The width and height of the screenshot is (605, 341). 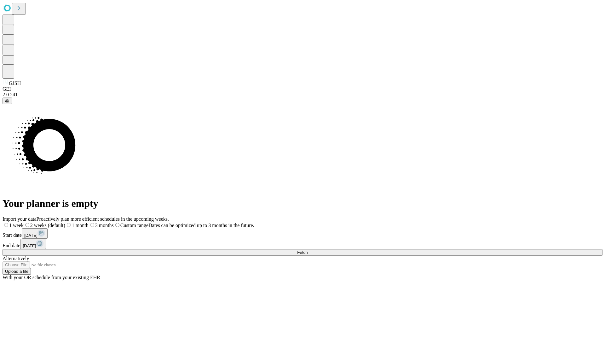 I want to click on span: 3 months, so click(x=104, y=225).